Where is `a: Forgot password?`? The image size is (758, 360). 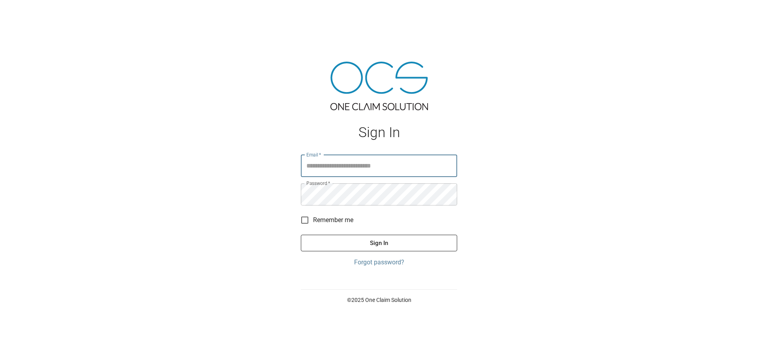
a: Forgot password? is located at coordinates (379, 262).